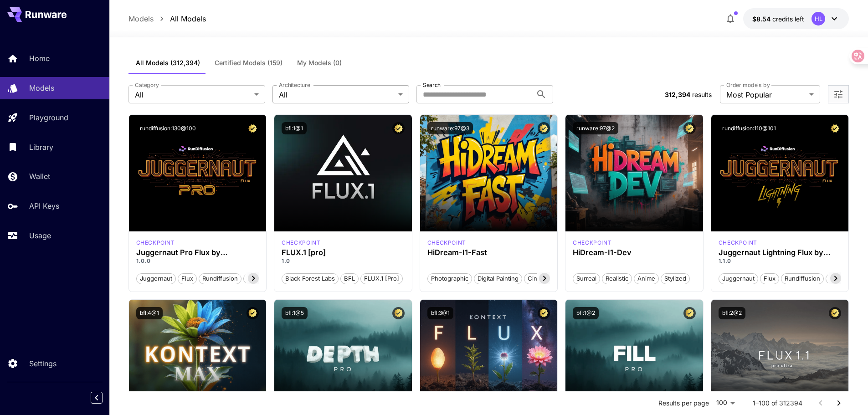 Image resolution: width=868 pixels, height=415 pixels. What do you see at coordinates (617, 279) in the screenshot?
I see `span: Realistic` at bounding box center [617, 279].